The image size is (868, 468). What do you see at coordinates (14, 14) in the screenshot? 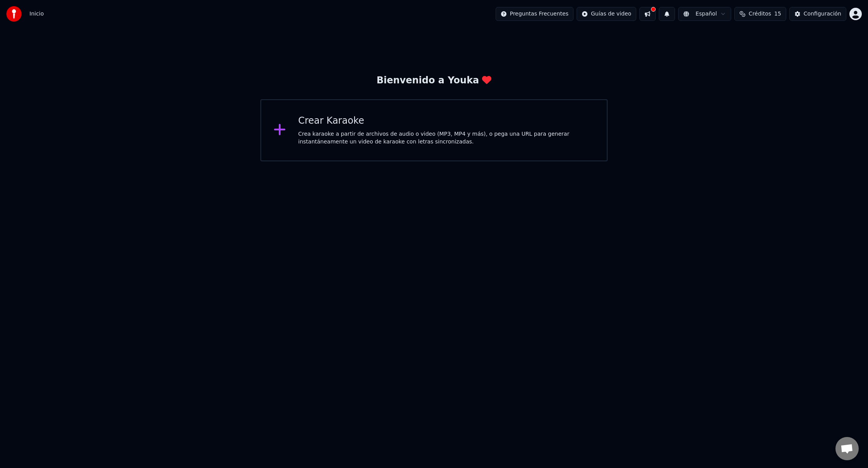
I see `img: youka` at bounding box center [14, 14].